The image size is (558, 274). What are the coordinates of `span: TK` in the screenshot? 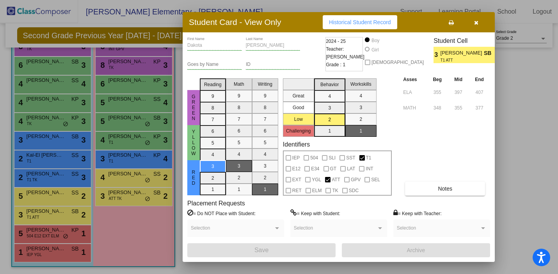 It's located at (335, 191).